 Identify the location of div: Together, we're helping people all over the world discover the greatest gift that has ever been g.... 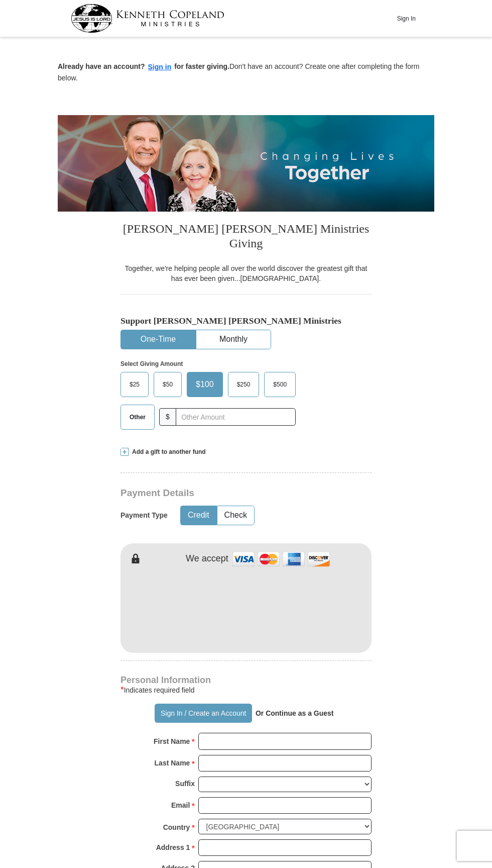
(246, 274).